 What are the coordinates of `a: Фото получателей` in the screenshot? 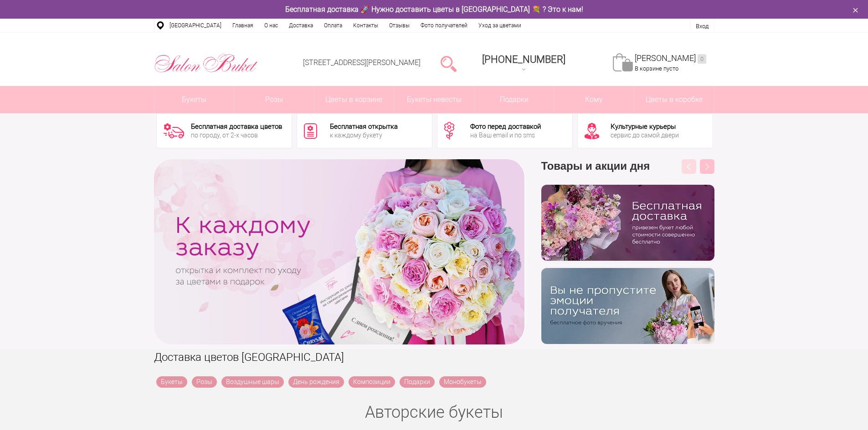 It's located at (444, 25).